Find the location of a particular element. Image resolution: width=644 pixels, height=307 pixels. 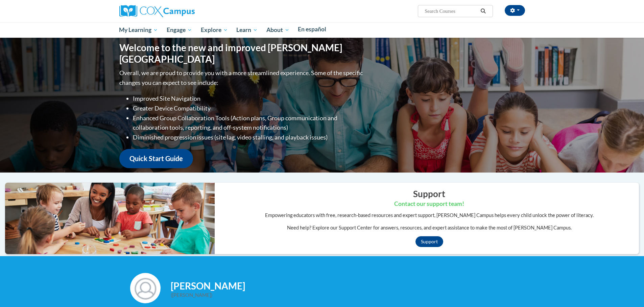

span: Engage is located at coordinates (180, 30).